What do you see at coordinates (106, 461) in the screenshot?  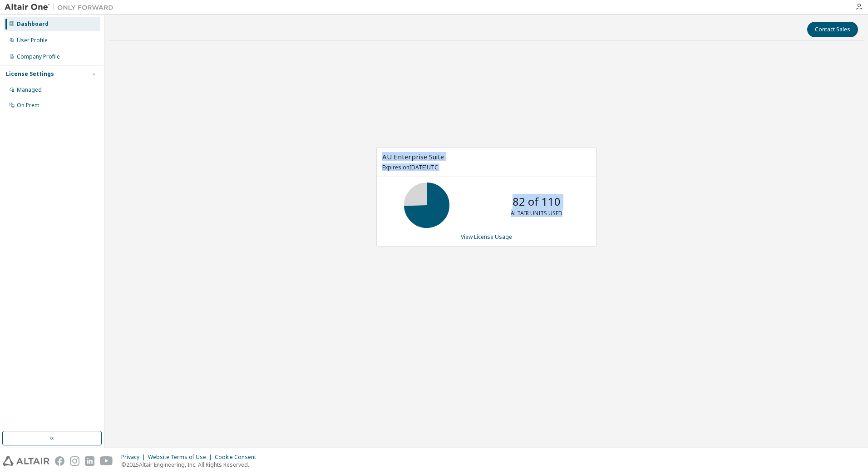 I see `img: youtube.svg` at bounding box center [106, 461].